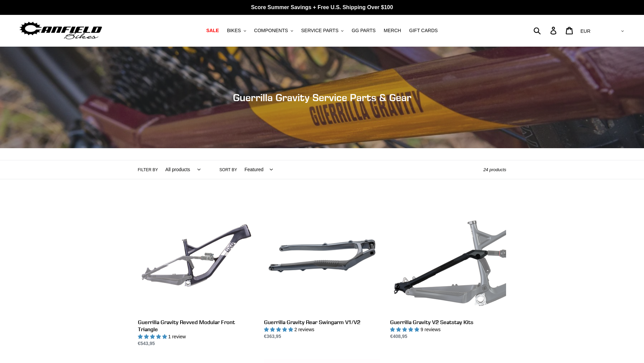 Image resolution: width=644 pixels, height=363 pixels. What do you see at coordinates (363, 30) in the screenshot?
I see `a: GG PARTS` at bounding box center [363, 30].